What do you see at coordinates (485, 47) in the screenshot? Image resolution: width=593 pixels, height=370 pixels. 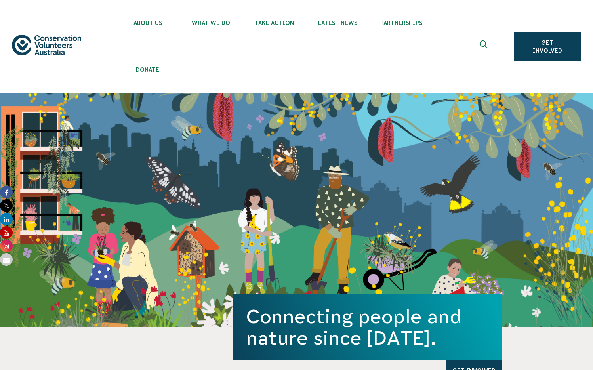 I see `button: Expand search box Close search box` at bounding box center [485, 47].